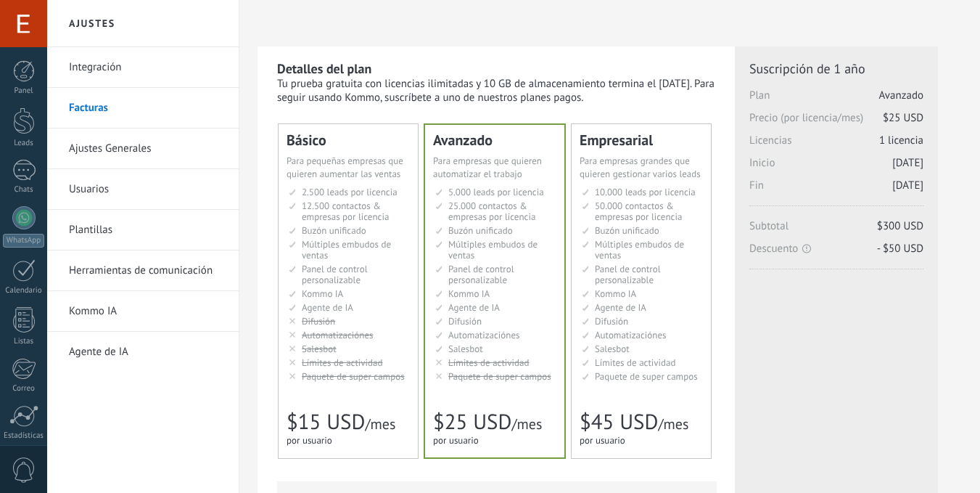  I want to click on div: Chats, so click(24, 190).